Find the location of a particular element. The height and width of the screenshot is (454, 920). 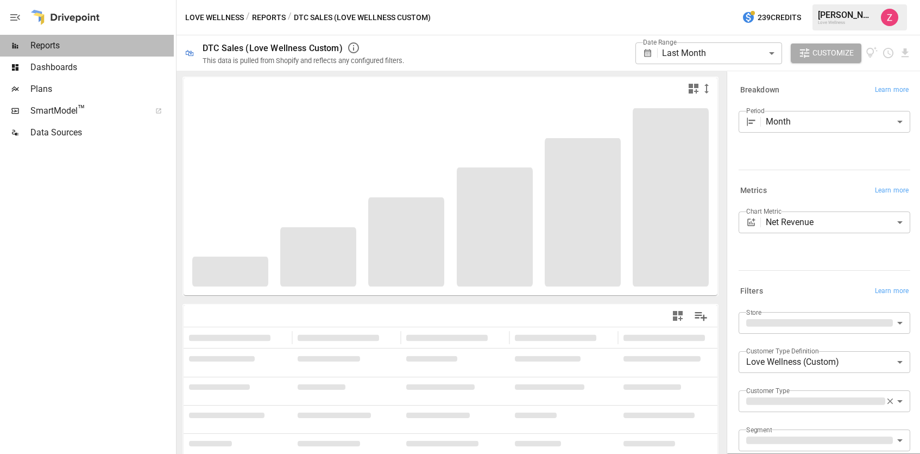

label: Customer Type is located at coordinates (768, 390).